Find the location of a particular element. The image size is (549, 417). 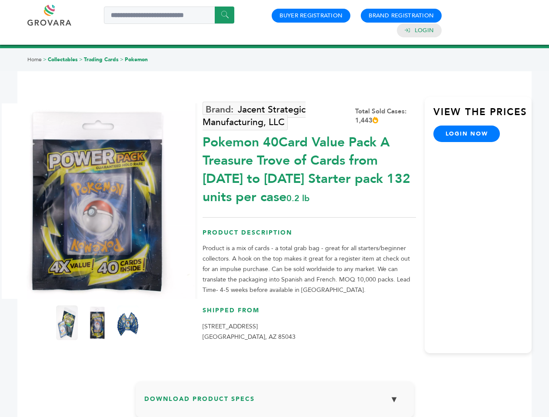

a: Trading Cards is located at coordinates (101, 60).